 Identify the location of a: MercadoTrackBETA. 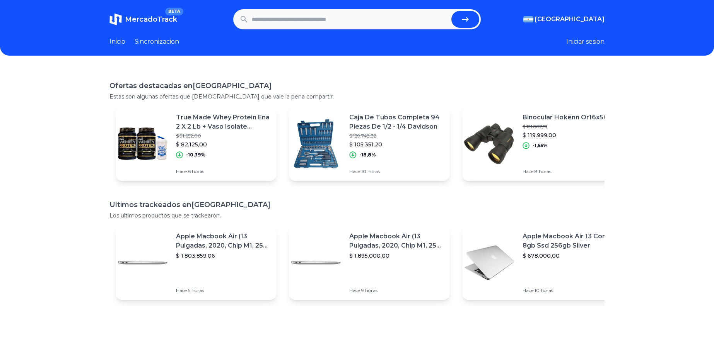
(143, 19).